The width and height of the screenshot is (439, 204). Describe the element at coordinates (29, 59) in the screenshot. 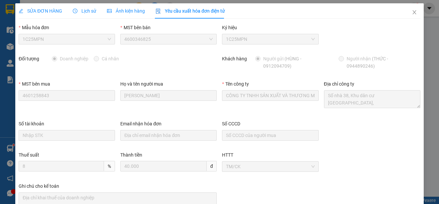

I see `label: Đối tượng` at that location.